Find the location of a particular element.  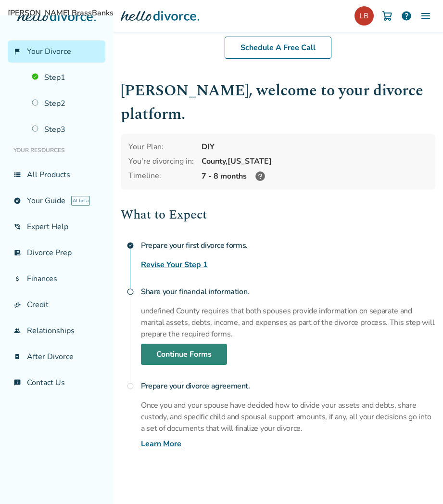

img: Menu is located at coordinates (426, 16).